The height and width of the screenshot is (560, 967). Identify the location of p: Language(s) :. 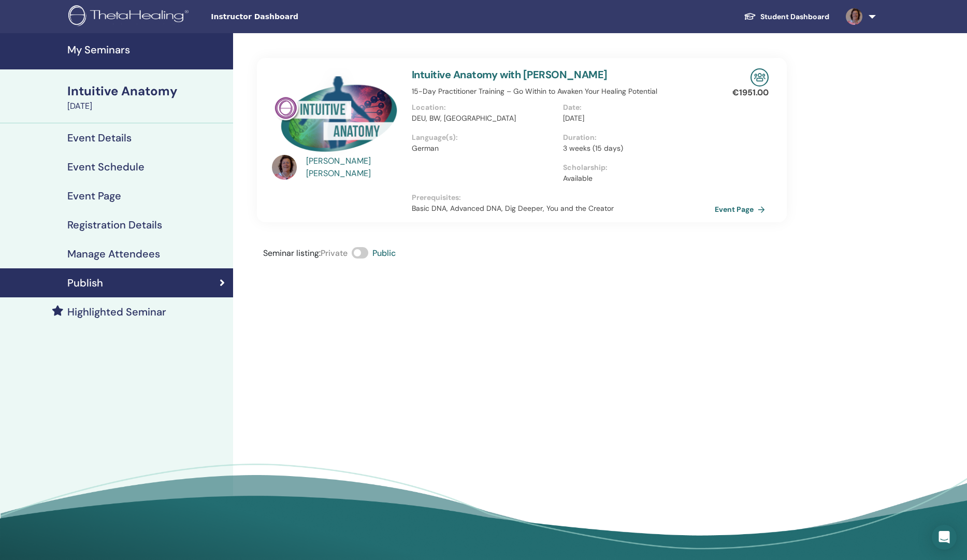
(484, 137).